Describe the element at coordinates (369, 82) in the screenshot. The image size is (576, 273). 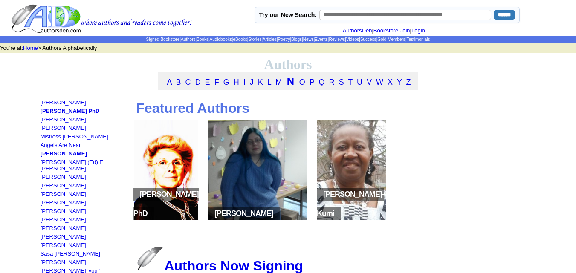
I see `a: V` at that location.